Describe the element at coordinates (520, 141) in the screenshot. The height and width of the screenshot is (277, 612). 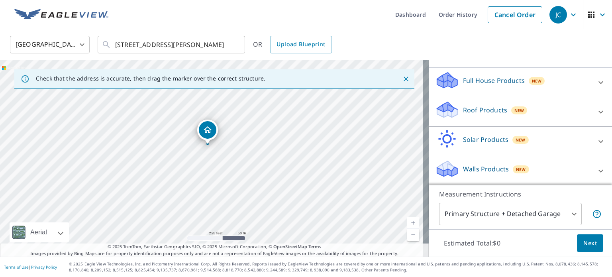
I see `div: Solar ProductsNew` at that location.